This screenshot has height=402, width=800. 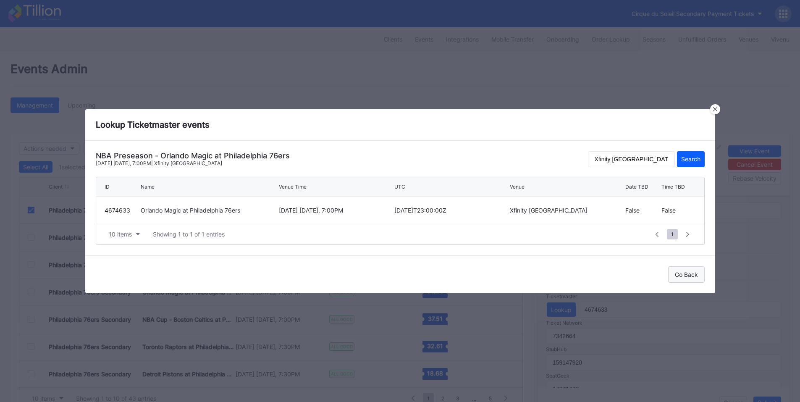 I want to click on button: Search, so click(x=691, y=159).